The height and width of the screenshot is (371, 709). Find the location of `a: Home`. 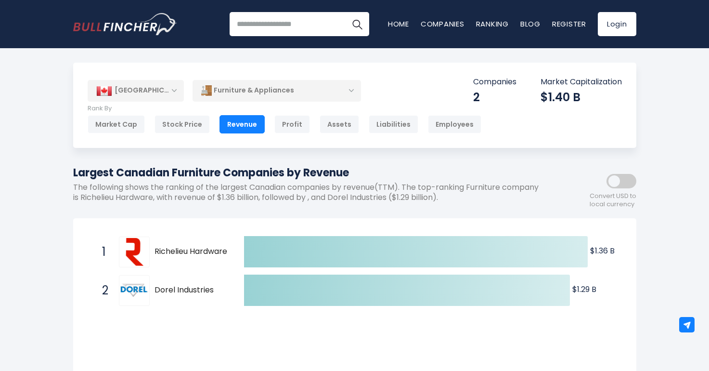

a: Home is located at coordinates (399, 24).